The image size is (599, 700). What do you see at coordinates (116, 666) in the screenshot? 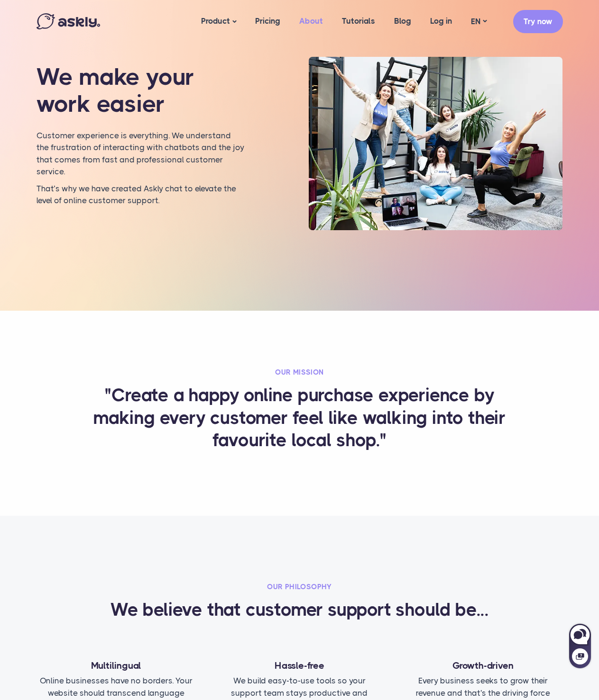
I see `h4: Multilingual` at bounding box center [116, 666].